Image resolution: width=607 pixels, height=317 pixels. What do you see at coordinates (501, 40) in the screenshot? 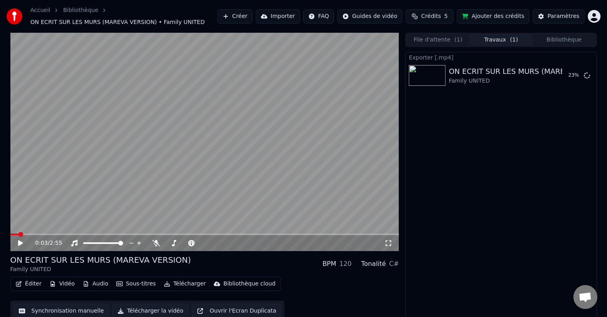
I see `button: Travaux` at bounding box center [501, 40].